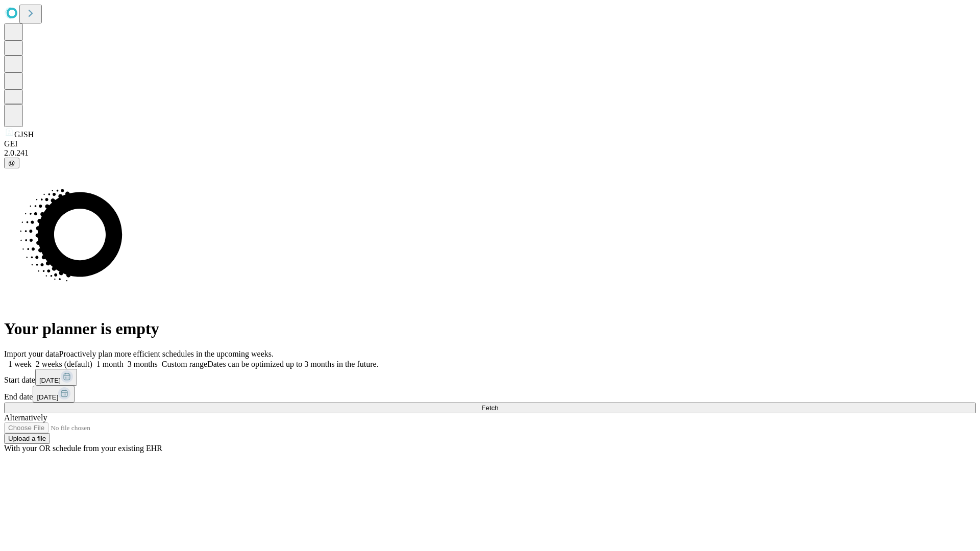 This screenshot has width=980, height=551. What do you see at coordinates (490, 328) in the screenshot?
I see `h1: Your planner is empty` at bounding box center [490, 328].